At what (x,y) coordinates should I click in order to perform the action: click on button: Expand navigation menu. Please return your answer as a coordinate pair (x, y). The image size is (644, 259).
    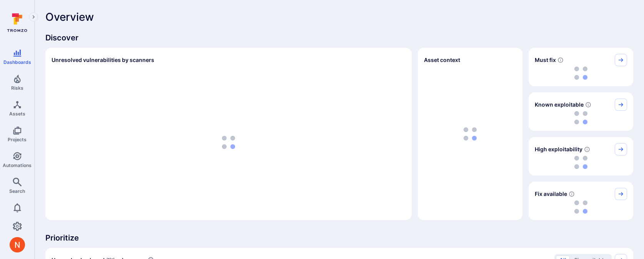
    Looking at the image, I should click on (33, 17).